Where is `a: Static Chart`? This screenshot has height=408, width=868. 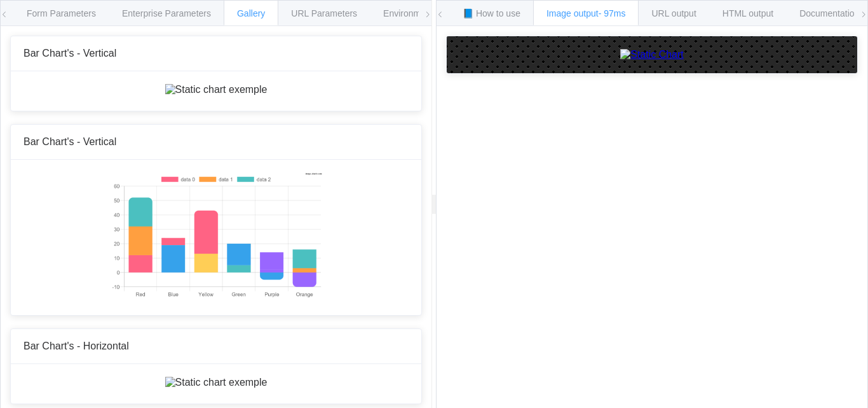
a: Static Chart is located at coordinates (652, 54).